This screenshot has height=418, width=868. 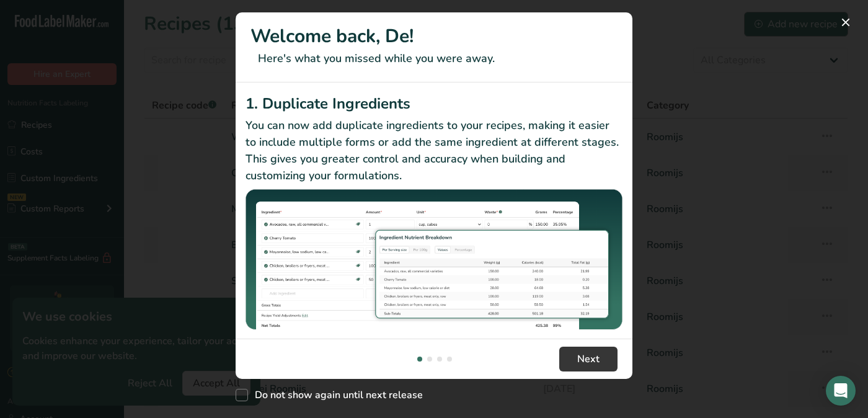 I want to click on h1: Welcome back, De!, so click(x=434, y=36).